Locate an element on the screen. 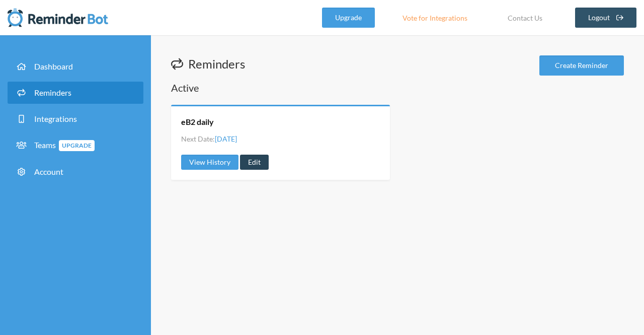 Image resolution: width=644 pixels, height=335 pixels. span: Dashboard is located at coordinates (53, 66).